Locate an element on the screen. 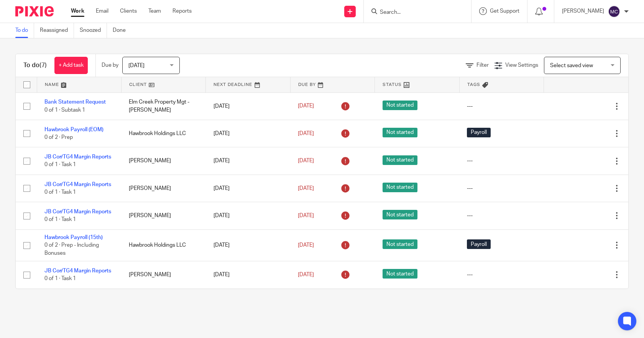 The width and height of the screenshot is (644, 338). span: Filter is located at coordinates (483, 65).